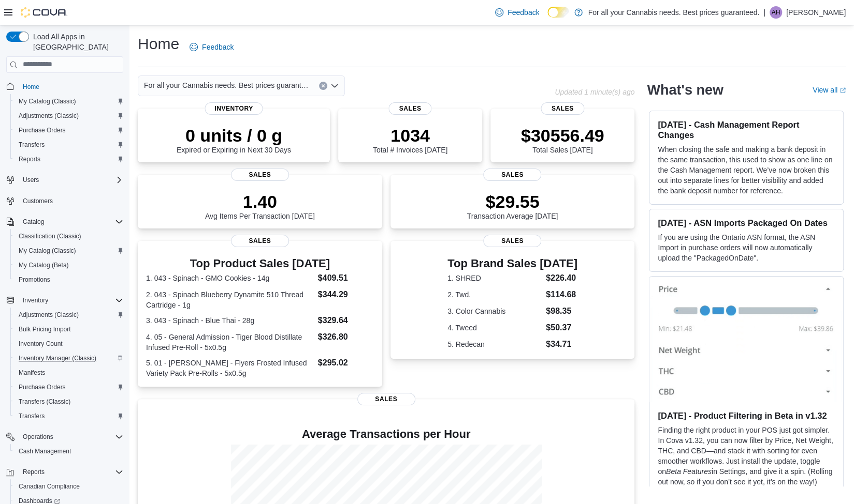 This screenshot has height=504, width=854. I want to click on span: Dark Mode, so click(548, 17).